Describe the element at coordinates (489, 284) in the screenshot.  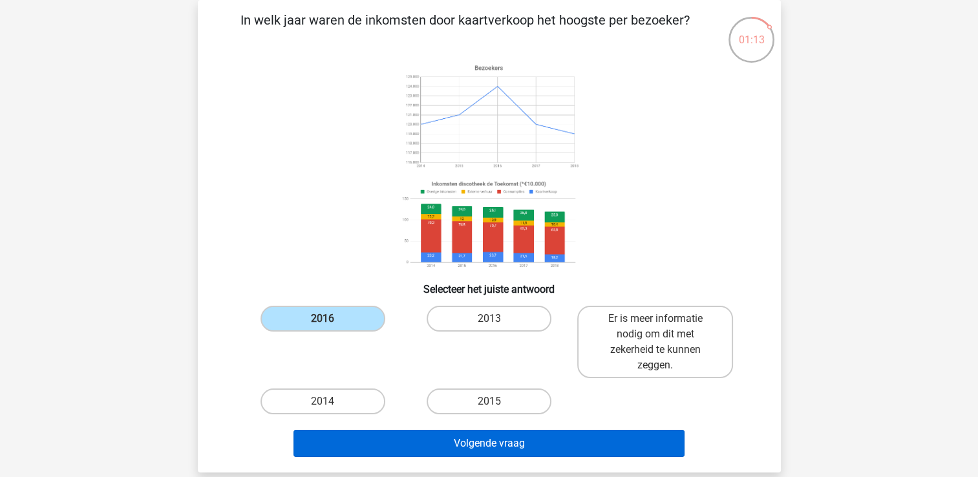
I see `h6: Selecteer het juiste antwoord` at that location.